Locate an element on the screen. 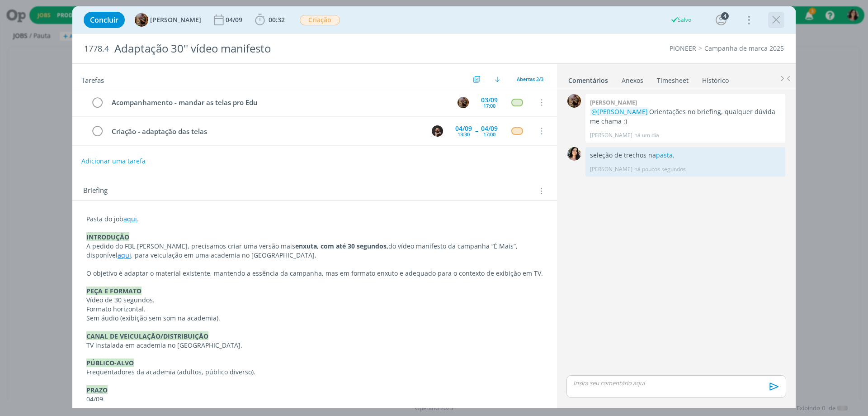 The height and width of the screenshot is (416, 868). span: Abertas 2/3 is located at coordinates (530, 79).